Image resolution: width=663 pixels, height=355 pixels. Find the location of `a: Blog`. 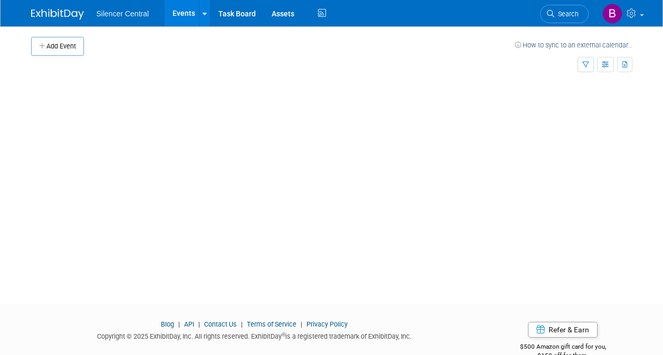

a: Blog is located at coordinates (167, 324).